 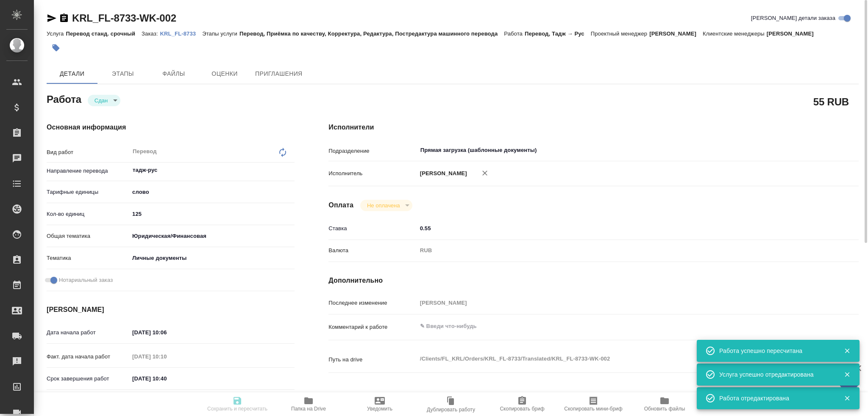 What do you see at coordinates (308, 404) in the screenshot?
I see `button: Папка на Drive` at bounding box center [308, 404].